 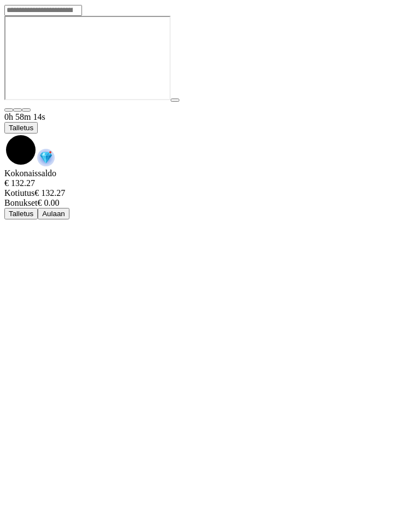 I want to click on span: Kotiutus, so click(x=20, y=192).